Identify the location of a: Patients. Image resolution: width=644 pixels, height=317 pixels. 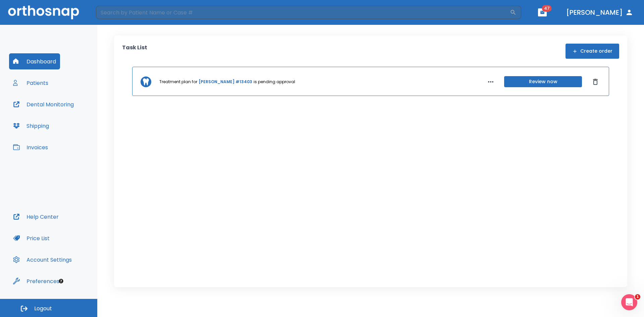
(31, 83).